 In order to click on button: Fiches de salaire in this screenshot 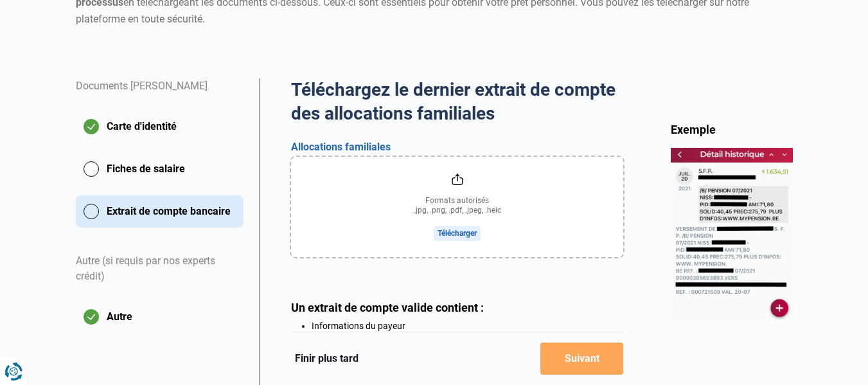, I will do `click(160, 169)`.